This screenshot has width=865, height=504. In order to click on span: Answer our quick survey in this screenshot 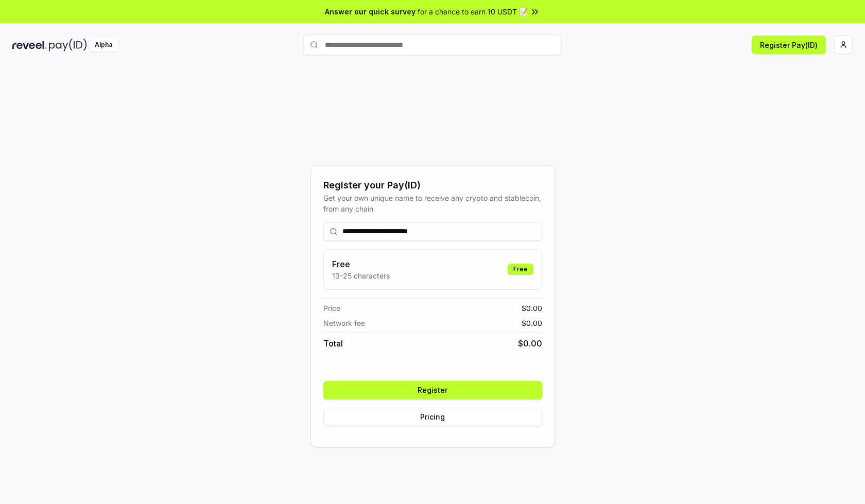, I will do `click(370, 11)`.